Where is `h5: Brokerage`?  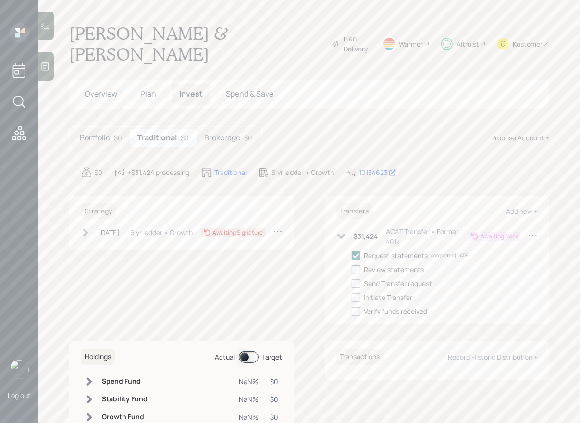
h5: Brokerage is located at coordinates (222, 138).